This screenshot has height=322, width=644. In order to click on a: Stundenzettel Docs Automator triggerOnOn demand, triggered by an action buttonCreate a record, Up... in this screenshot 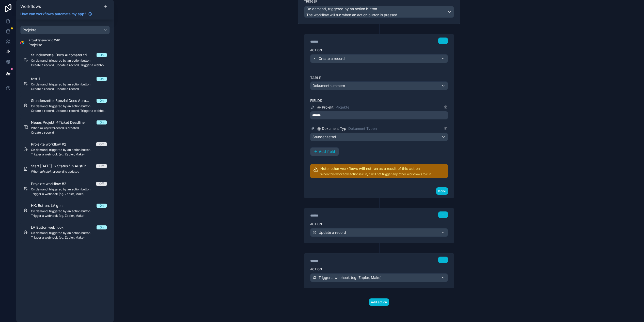, I will do `click(65, 60)`.